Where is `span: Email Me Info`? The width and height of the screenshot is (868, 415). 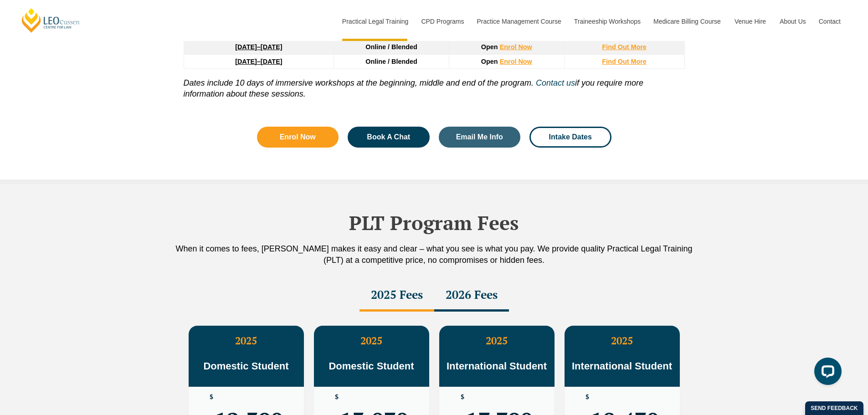 span: Email Me Info is located at coordinates (479, 137).